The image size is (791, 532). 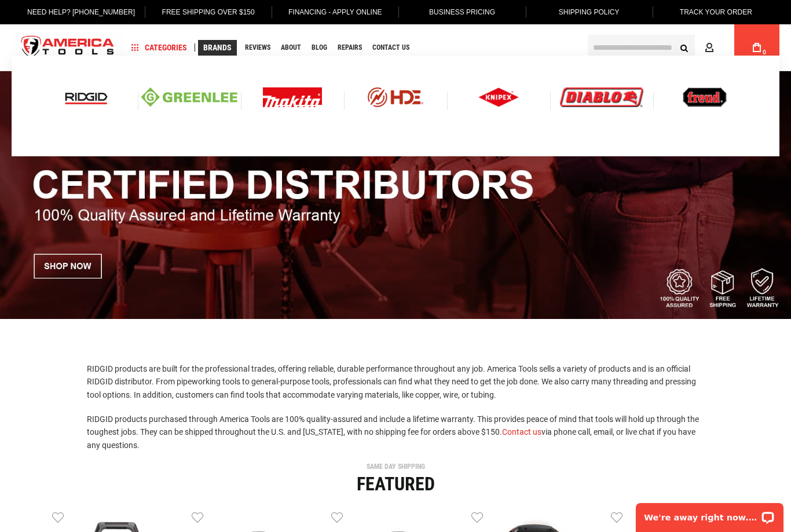 What do you see at coordinates (391, 48) in the screenshot?
I see `span: Contact Us` at bounding box center [391, 48].